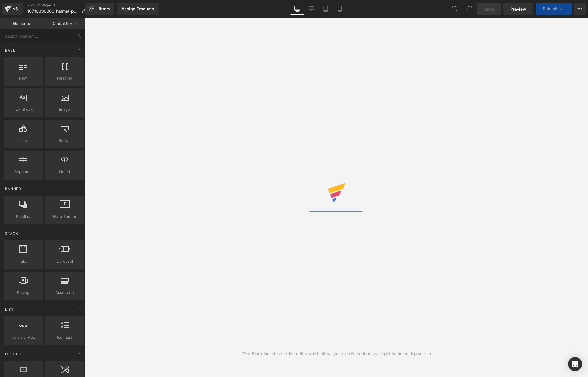 The width and height of the screenshot is (588, 377). What do you see at coordinates (23, 337) in the screenshot?
I see `span: Icon List Hoz` at bounding box center [23, 337].